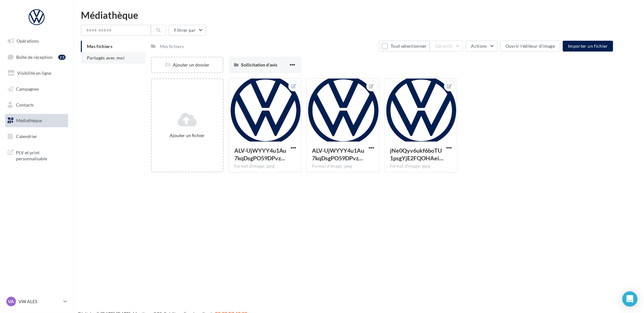  Describe the element at coordinates (188, 30) in the screenshot. I see `button: Filtrer par` at that location.